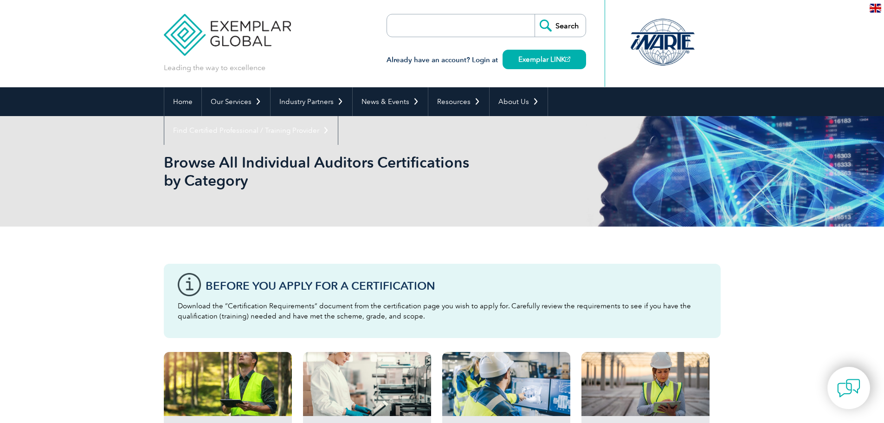 The image size is (884, 423). What do you see at coordinates (518, 102) in the screenshot?
I see `a: About Us` at bounding box center [518, 102].